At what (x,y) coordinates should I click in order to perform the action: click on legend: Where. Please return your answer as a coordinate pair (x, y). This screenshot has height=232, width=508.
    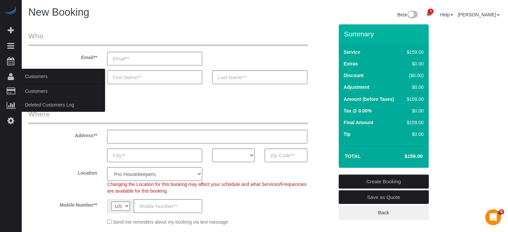
    Looking at the image, I should click on (168, 116).